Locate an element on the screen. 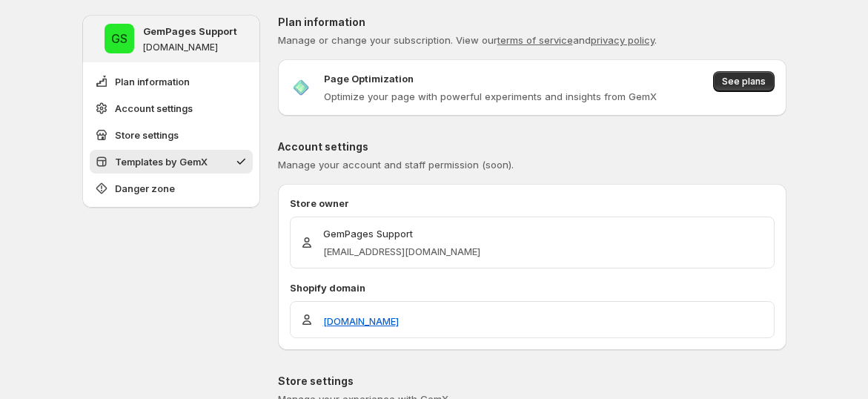 This screenshot has width=868, height=399. span: See plans is located at coordinates (744, 81).